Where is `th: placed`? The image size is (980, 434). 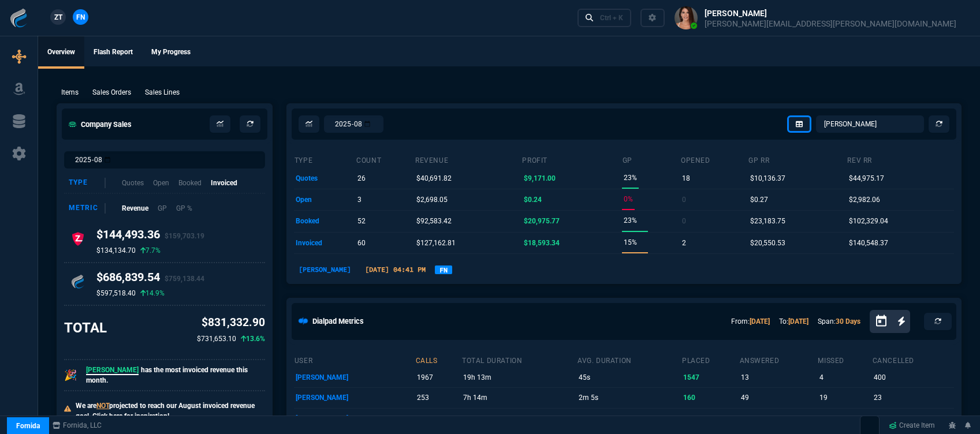
th: placed is located at coordinates (710, 359).